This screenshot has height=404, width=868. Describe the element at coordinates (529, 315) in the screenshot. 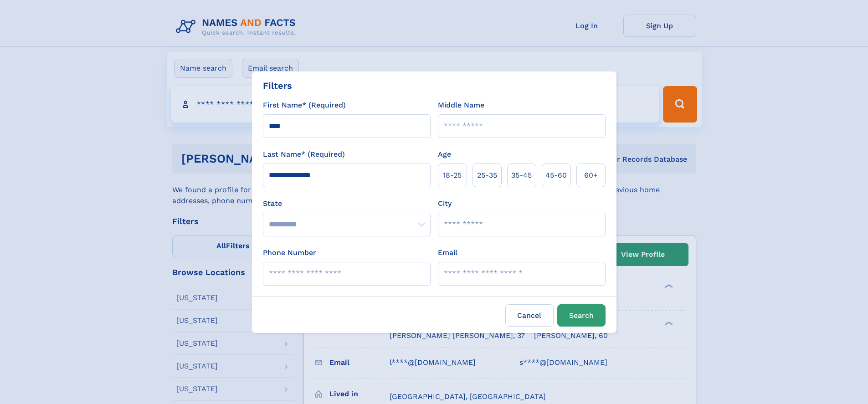

I see `label: Cancel` at that location.